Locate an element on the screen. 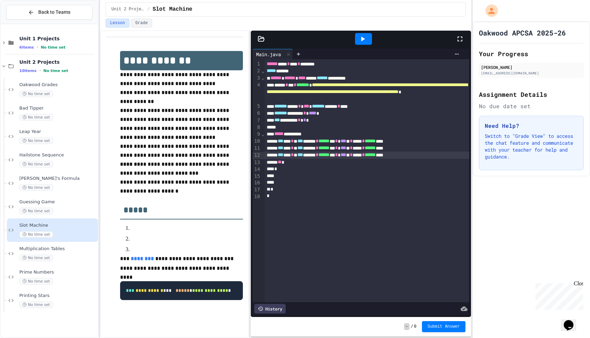  h1: Oakwood APCSA 2025-26 is located at coordinates (522, 33).